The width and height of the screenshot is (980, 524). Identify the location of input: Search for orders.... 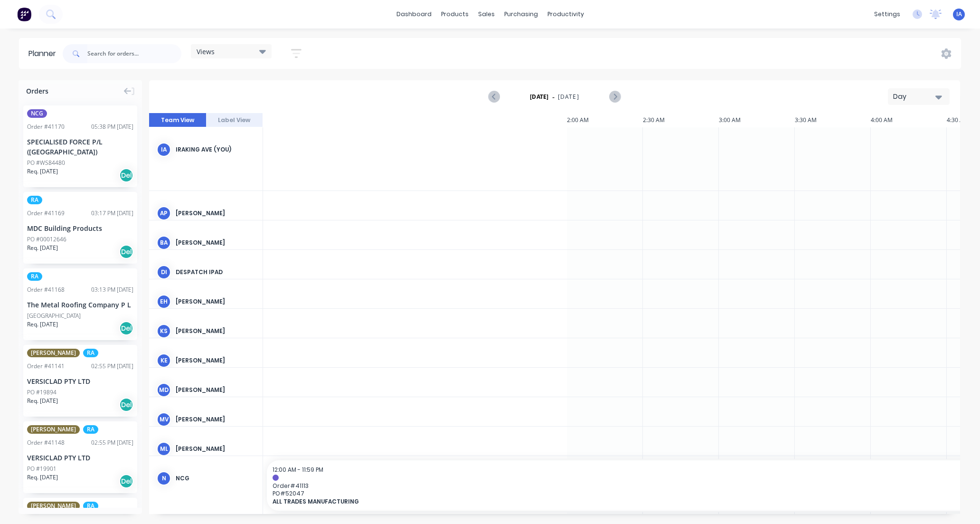
(134, 54).